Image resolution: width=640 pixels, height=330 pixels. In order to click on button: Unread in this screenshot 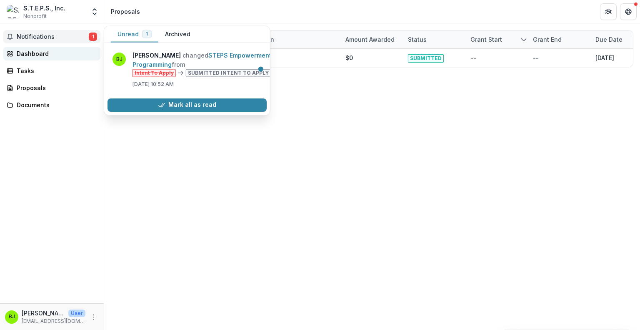, I will do `click(135, 34)`.